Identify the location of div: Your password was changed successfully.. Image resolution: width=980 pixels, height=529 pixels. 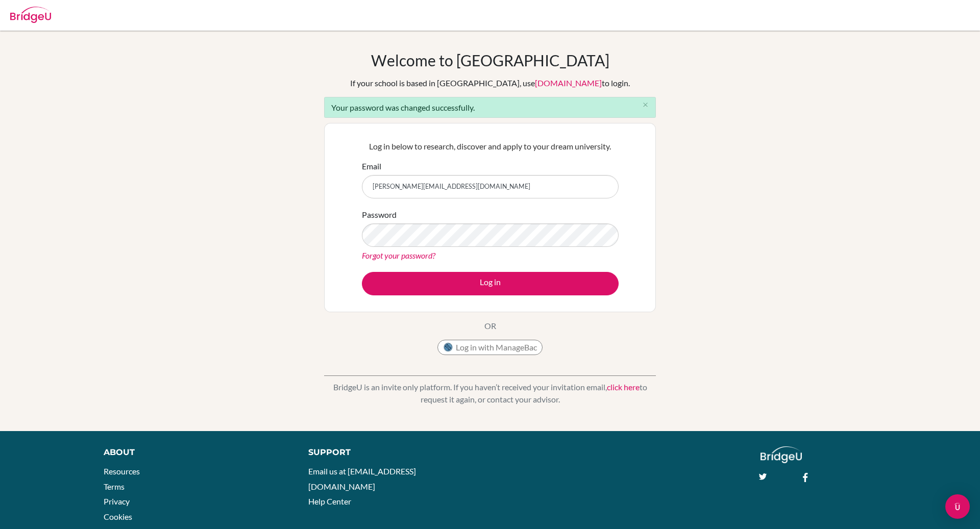
(490, 107).